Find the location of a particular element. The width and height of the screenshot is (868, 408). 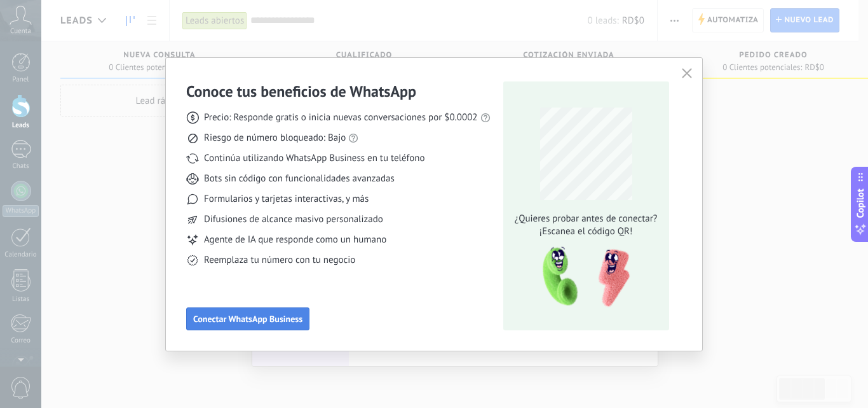

span: Precio: Responde gratis o inicia nuevas conversaciones por $0.0002 is located at coordinates (341, 118).